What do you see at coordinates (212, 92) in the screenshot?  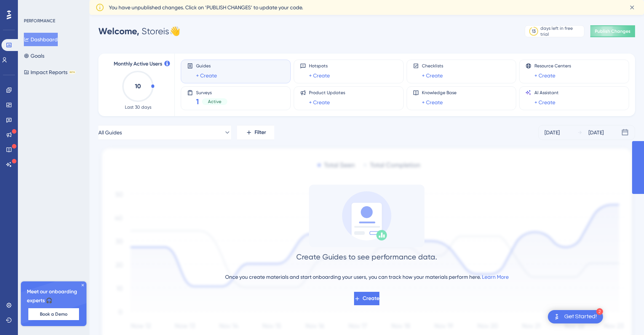 I see `span: Surveys` at bounding box center [212, 92].